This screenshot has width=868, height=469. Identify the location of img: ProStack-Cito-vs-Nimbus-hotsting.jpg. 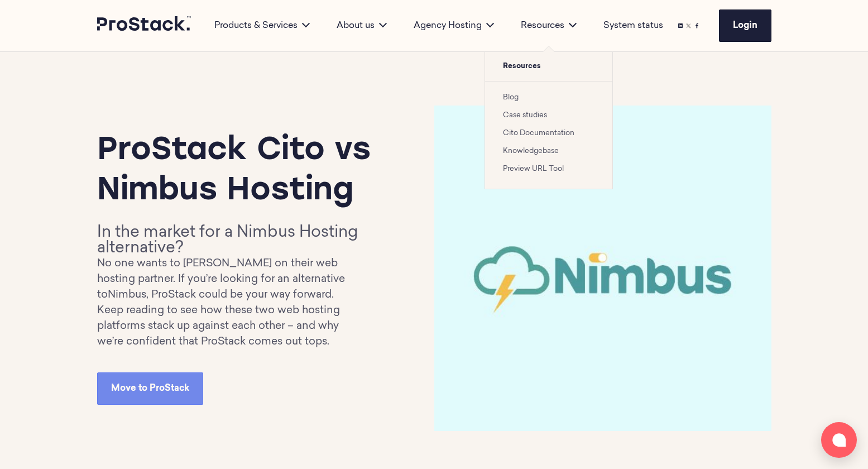
(603, 268).